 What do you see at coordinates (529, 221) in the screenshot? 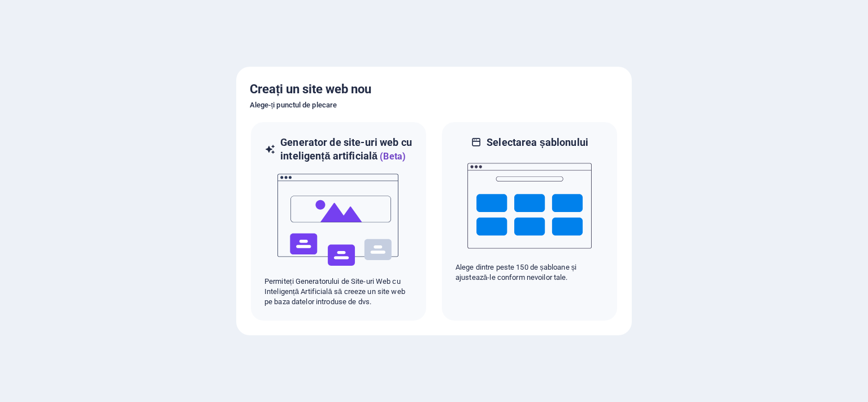
I see `div: Selectarea șablonuluiAlege dintre peste 150 de șabloane și ajustează-le conform nevoilor tale.` at bounding box center [529, 221].